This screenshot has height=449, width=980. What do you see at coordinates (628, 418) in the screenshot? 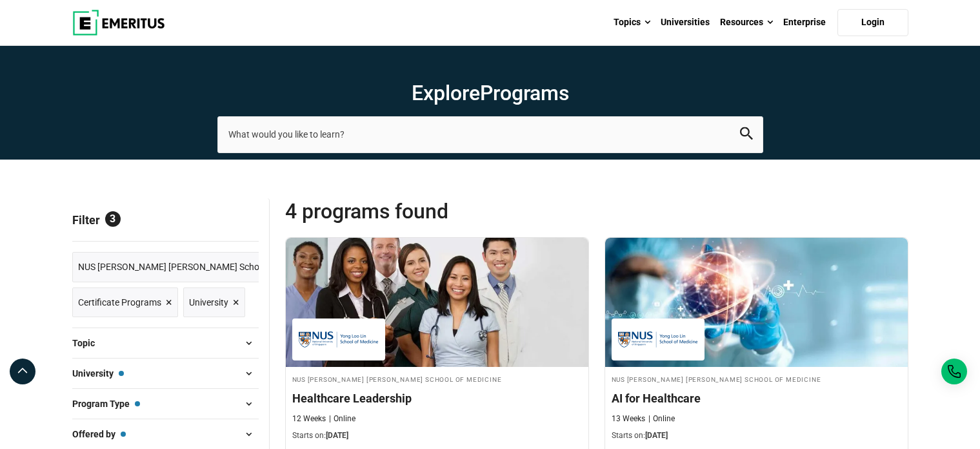
I see `p: 13 Weeks` at bounding box center [628, 418].